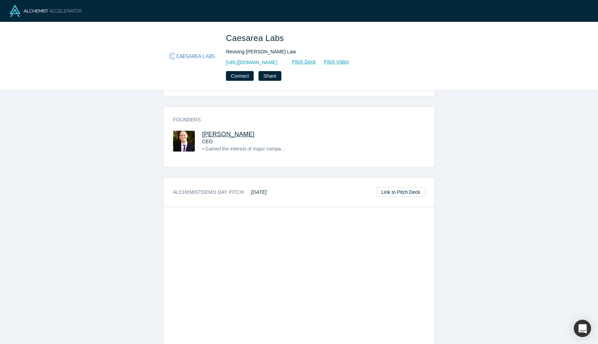 The height and width of the screenshot is (344, 598). What do you see at coordinates (294, 119) in the screenshot?
I see `h3: Founders` at bounding box center [294, 119].